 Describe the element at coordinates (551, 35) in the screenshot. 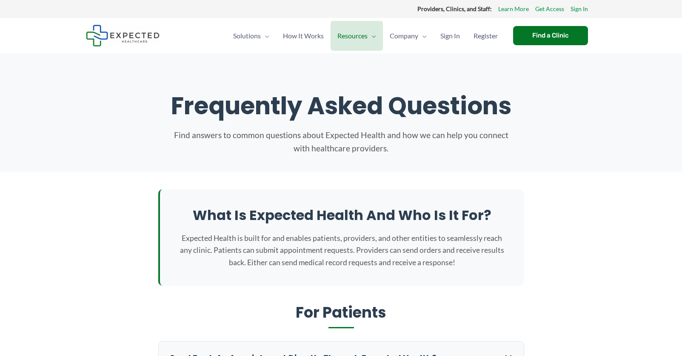

I see `a: Find a Clinic` at that location.